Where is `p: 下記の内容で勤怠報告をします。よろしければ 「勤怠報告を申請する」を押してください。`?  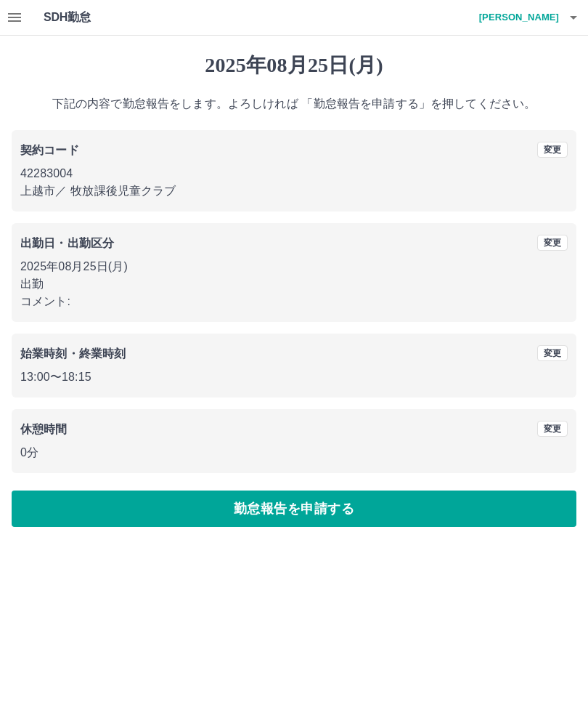 p: 下記の内容で勤怠報告をします。よろしければ 「勤怠報告を申請する」を押してください。 is located at coordinates (294, 104).